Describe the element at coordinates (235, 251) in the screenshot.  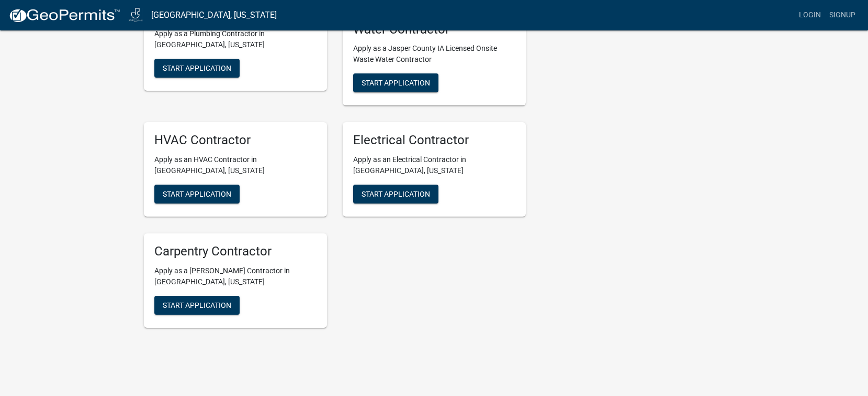
I see `h5: Carpentry Contractor` at that location.